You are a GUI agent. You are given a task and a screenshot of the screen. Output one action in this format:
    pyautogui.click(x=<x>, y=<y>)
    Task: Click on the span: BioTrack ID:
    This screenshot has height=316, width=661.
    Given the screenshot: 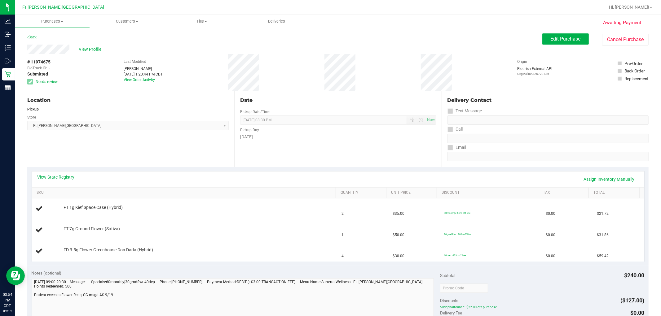 What is the action you would take?
    pyautogui.click(x=37, y=68)
    